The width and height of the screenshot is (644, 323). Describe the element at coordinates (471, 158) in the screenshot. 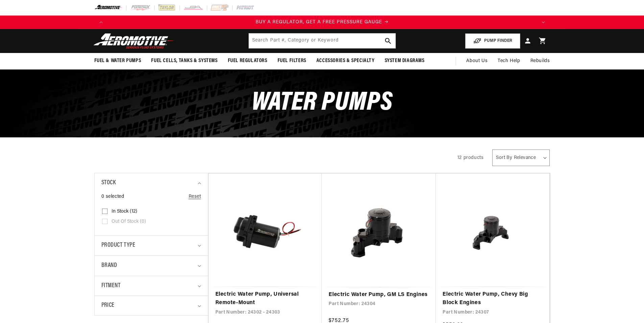

I see `span: 12 products` at that location.